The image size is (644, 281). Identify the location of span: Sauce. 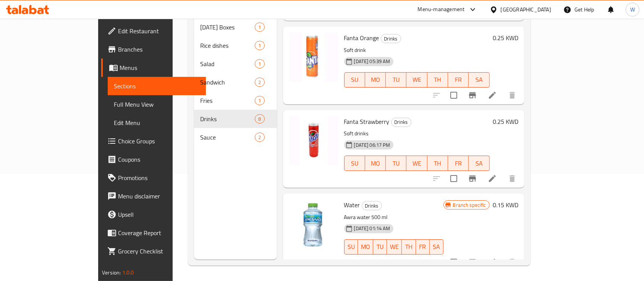
(227, 137).